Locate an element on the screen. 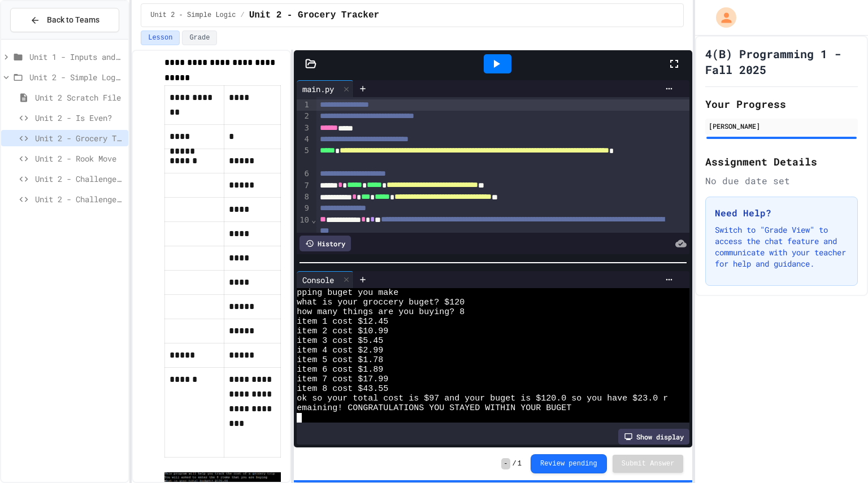 The image size is (868, 483). div: 10 is located at coordinates (303, 226).